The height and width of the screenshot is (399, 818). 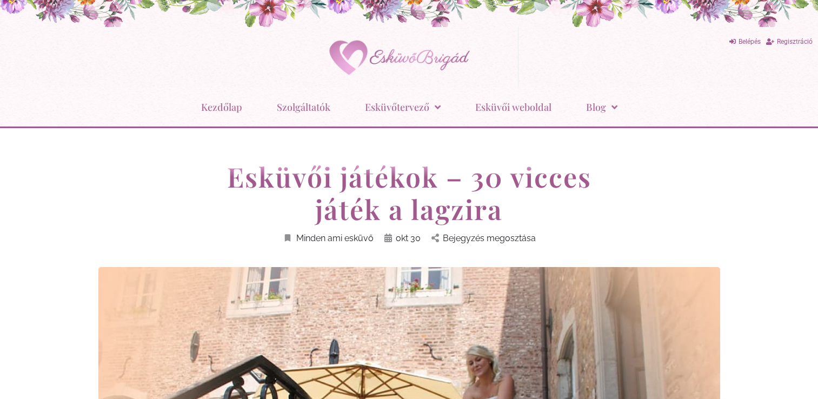 I want to click on a: Bejegyzés megosztása, so click(x=483, y=238).